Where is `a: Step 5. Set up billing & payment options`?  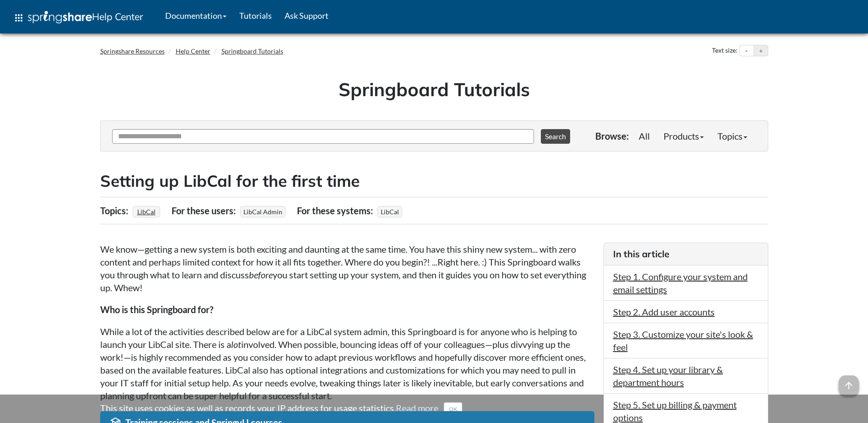
a: Step 5. Set up billing & payment options is located at coordinates (675, 411).